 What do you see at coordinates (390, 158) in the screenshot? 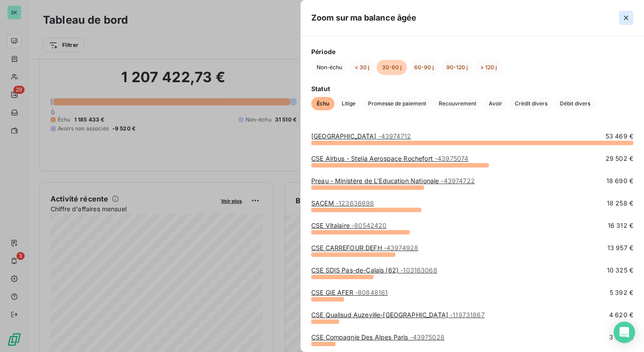
I see `a: CSE Airbus - Stelia Aerospace Rochefort` at bounding box center [390, 158].